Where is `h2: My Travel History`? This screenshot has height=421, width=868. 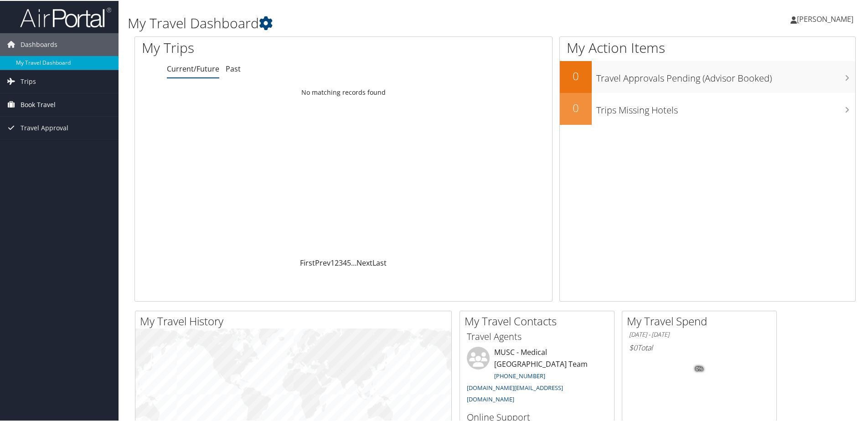 h2: My Travel History is located at coordinates (295, 320).